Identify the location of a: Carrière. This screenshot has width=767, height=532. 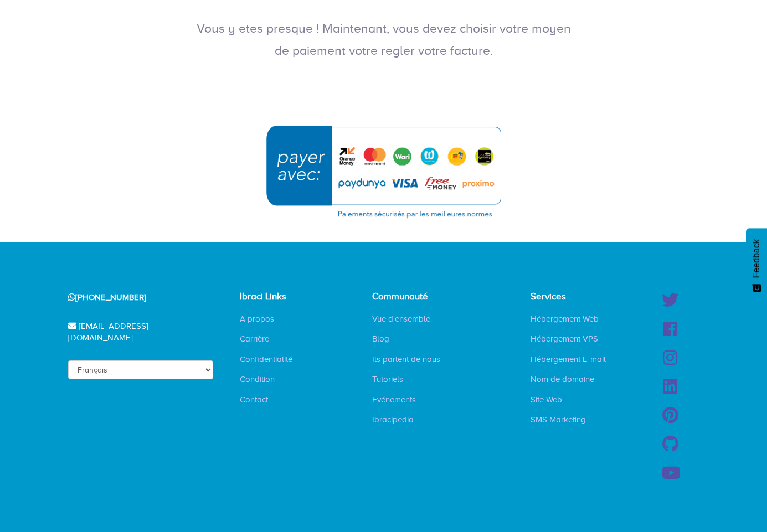
(254, 339).